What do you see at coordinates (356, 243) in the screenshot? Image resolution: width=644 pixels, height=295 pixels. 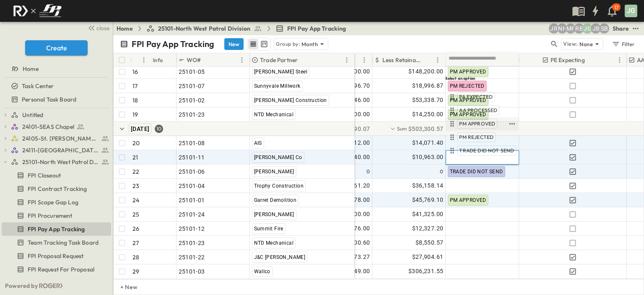 I see `span: $9,000.60` at bounding box center [356, 243].